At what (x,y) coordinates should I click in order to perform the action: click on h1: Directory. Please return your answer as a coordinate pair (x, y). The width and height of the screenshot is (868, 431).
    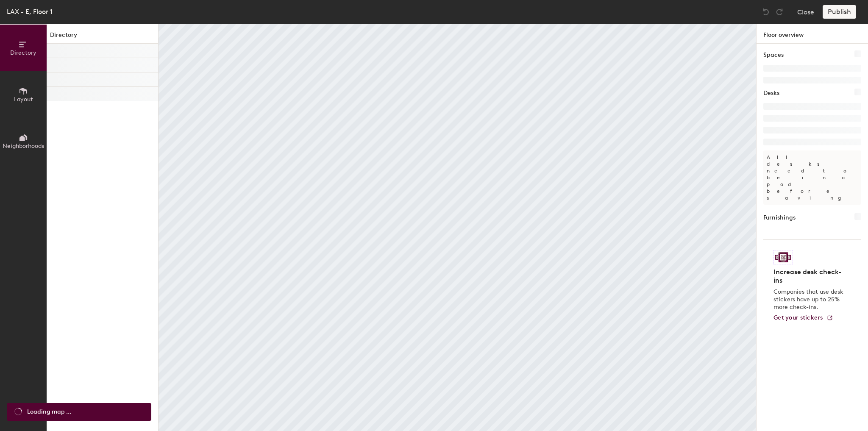
    Looking at the image, I should click on (102, 37).